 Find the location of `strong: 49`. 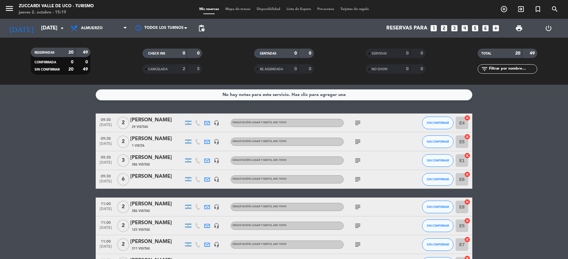

strong: 49 is located at coordinates (86, 69).